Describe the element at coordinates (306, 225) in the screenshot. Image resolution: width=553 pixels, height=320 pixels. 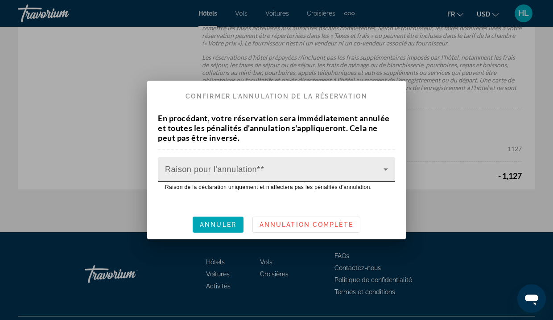
I see `span: Annulation complète` at that location.